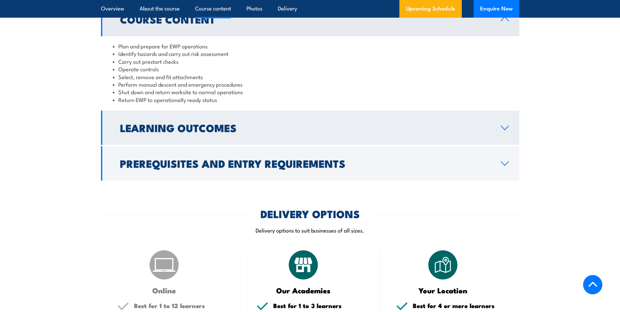 This screenshot has height=312, width=620. What do you see at coordinates (305, 19) in the screenshot?
I see `h2: Course Content` at bounding box center [305, 19].